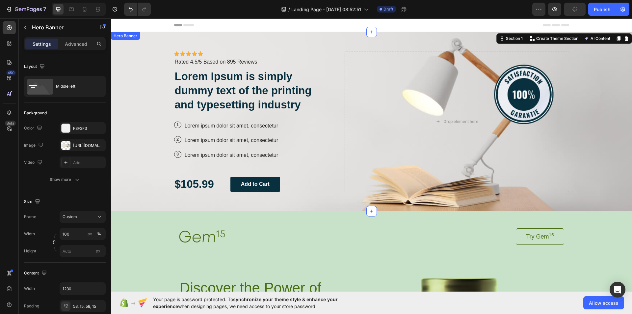  What do you see at coordinates (32, 306) in the screenshot?
I see `div: Padding` at bounding box center [32, 306].